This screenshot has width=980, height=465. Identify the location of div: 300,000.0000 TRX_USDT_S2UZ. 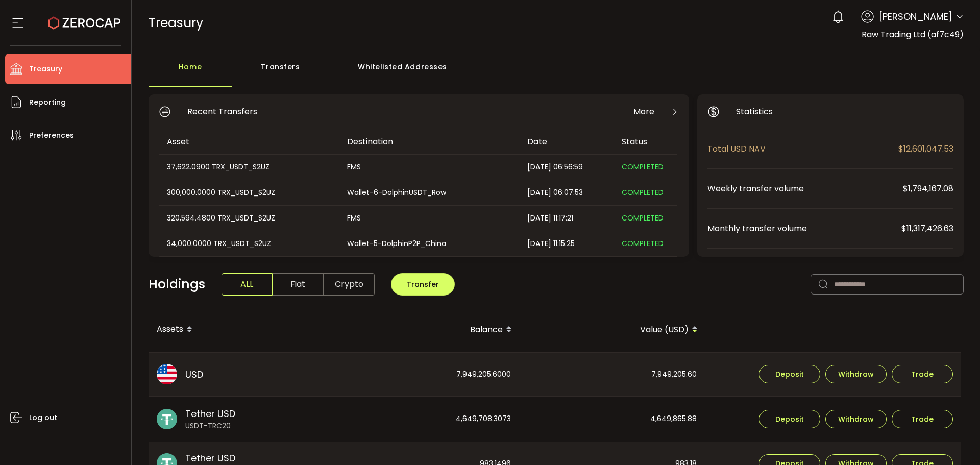
(248, 192).